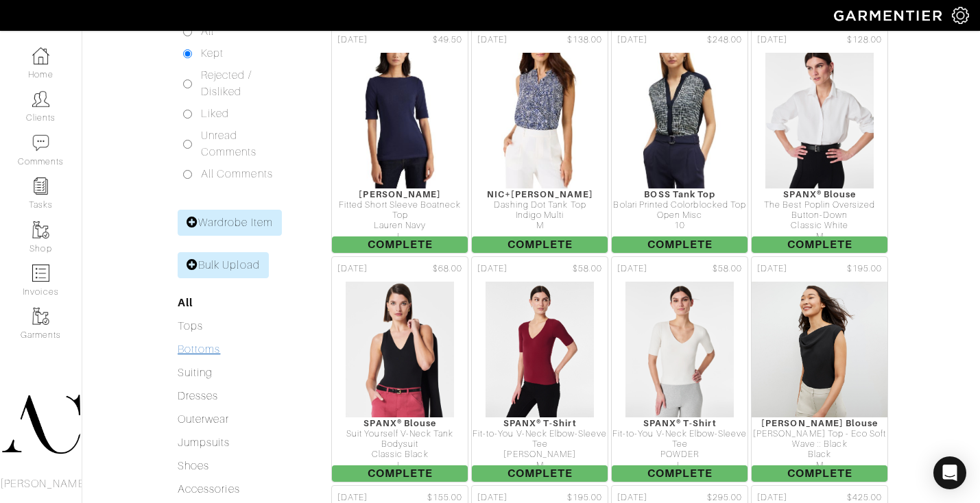 This screenshot has height=503, width=980. What do you see at coordinates (40, 186) in the screenshot?
I see `img: reminder-icon-8004d30b9f0a5d33ae49ab947aed9ed385cf756f9e5892f1edd6e32f2345188e.png` at bounding box center [40, 186].